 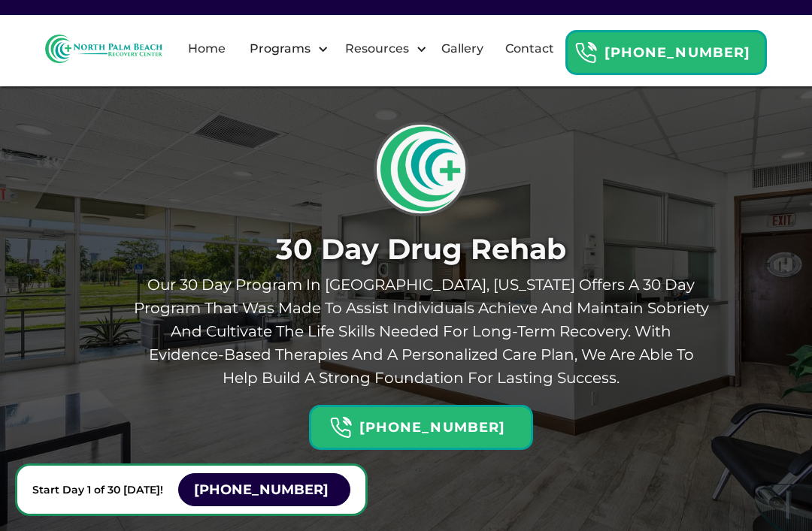 What do you see at coordinates (462, 49) in the screenshot?
I see `a: Gallery` at bounding box center [462, 49].